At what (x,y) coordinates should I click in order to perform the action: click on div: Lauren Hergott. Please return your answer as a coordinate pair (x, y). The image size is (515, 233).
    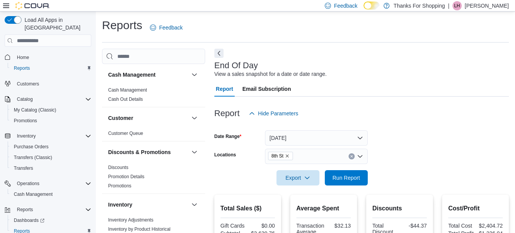
    Looking at the image, I should click on (458, 6).